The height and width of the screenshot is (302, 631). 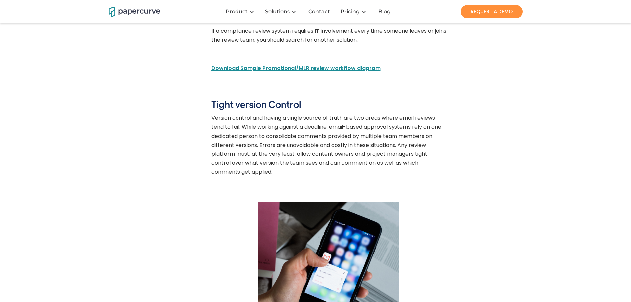 I want to click on div: Blog, so click(x=384, y=12).